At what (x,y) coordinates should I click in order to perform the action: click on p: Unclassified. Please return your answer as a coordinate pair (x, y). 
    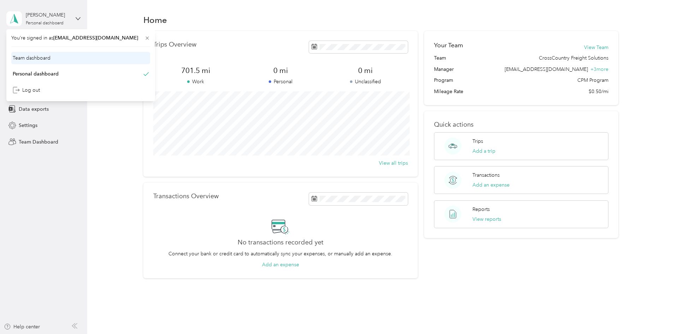
    Looking at the image, I should click on (365, 82).